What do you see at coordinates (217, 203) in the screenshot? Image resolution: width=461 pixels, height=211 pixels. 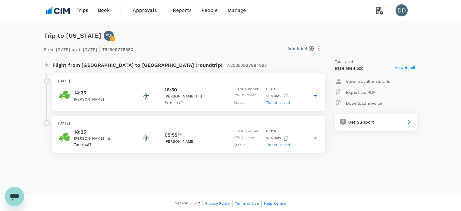 I see `span: Privacy Policy` at bounding box center [217, 203].